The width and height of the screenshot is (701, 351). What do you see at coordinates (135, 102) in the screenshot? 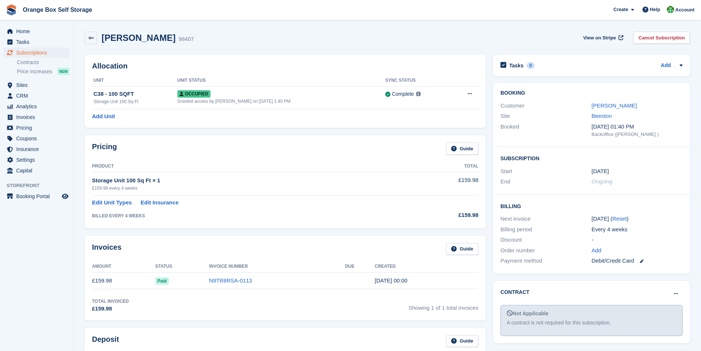
I see `div: Storage Unit 100 Sq Ft` at bounding box center [135, 102].